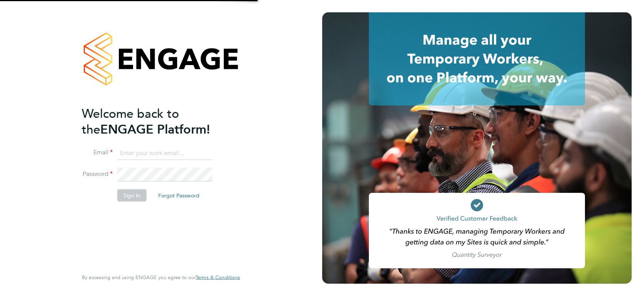 This screenshot has width=644, height=296. Describe the element at coordinates (218, 278) in the screenshot. I see `a: Terms & Conditions` at that location.